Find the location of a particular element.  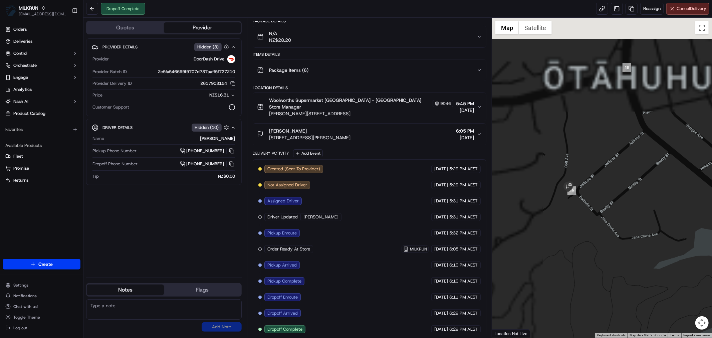

span: Price is located at coordinates (97, 95).